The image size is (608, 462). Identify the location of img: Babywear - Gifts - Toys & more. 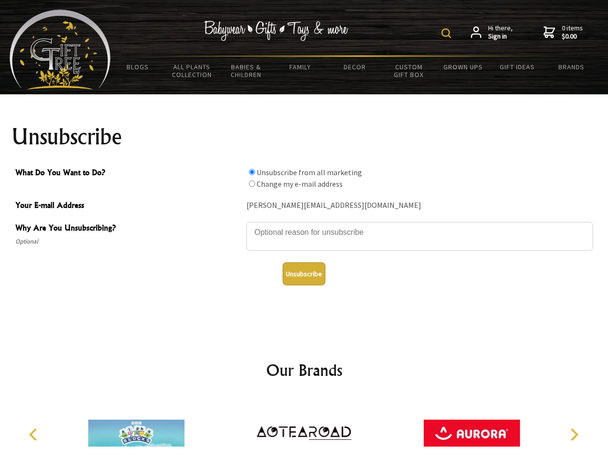
(276, 31).